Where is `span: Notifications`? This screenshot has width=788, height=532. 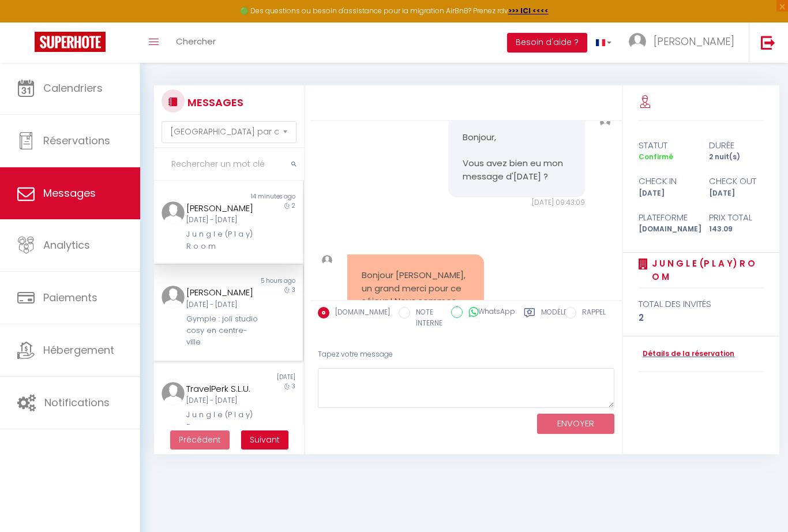 span: Notifications is located at coordinates (76, 402).